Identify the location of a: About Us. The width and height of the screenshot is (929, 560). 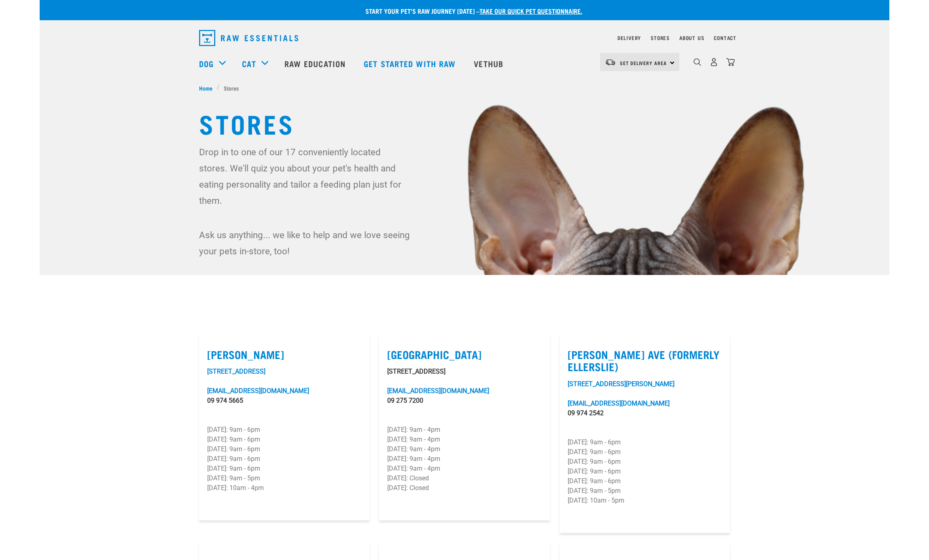
(691, 37).